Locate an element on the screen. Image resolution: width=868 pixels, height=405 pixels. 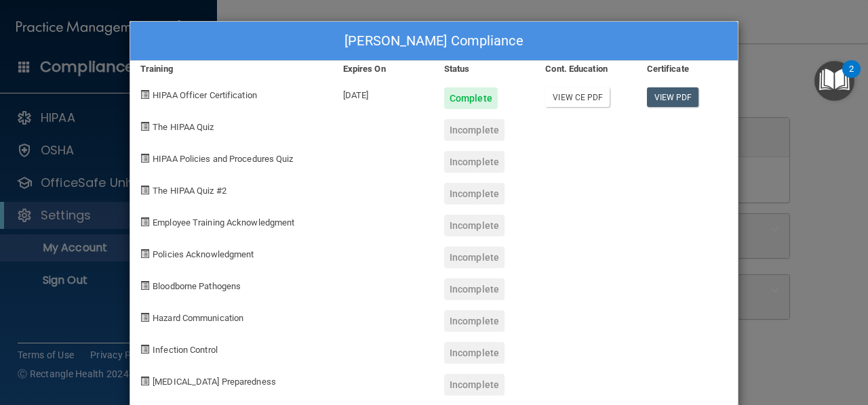
div: Cont. Education is located at coordinates (585, 69).